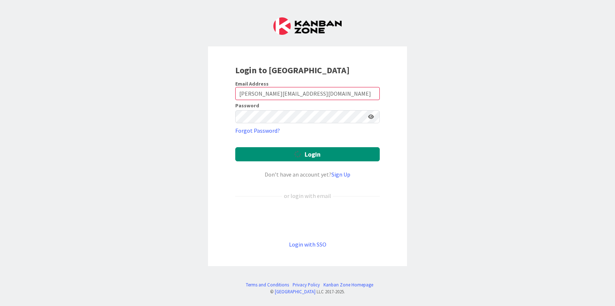  I want to click on div: or login with email, so click(307, 196).